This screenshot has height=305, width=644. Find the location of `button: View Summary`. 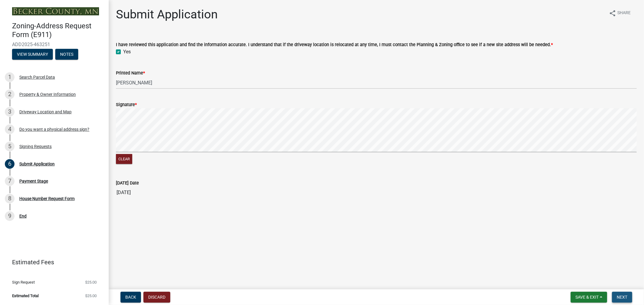

button: View Summary is located at coordinates (32, 54).